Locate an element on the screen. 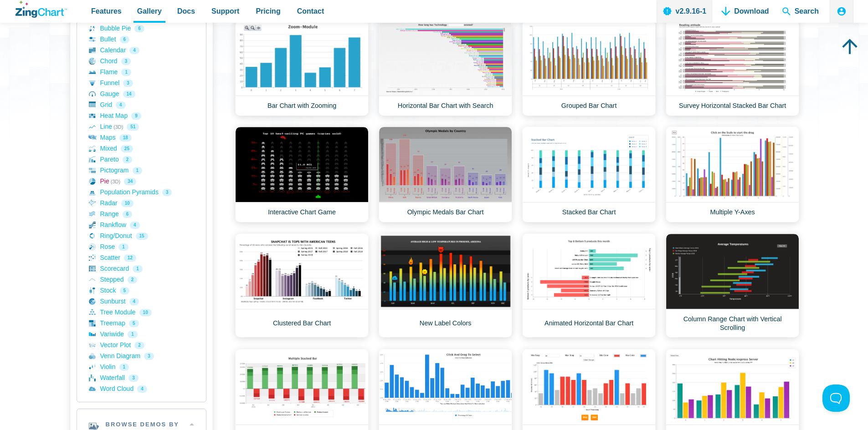  a: Olympic Medals Bar Chart is located at coordinates (445, 174).